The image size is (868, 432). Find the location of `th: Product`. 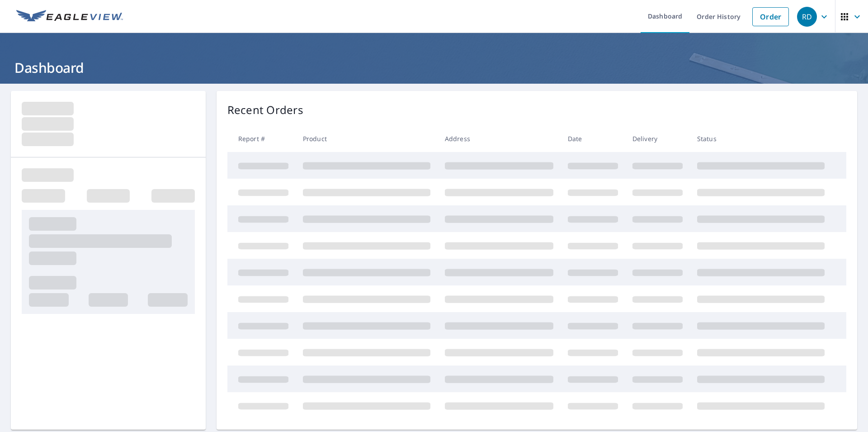

th: Product is located at coordinates (367, 138).